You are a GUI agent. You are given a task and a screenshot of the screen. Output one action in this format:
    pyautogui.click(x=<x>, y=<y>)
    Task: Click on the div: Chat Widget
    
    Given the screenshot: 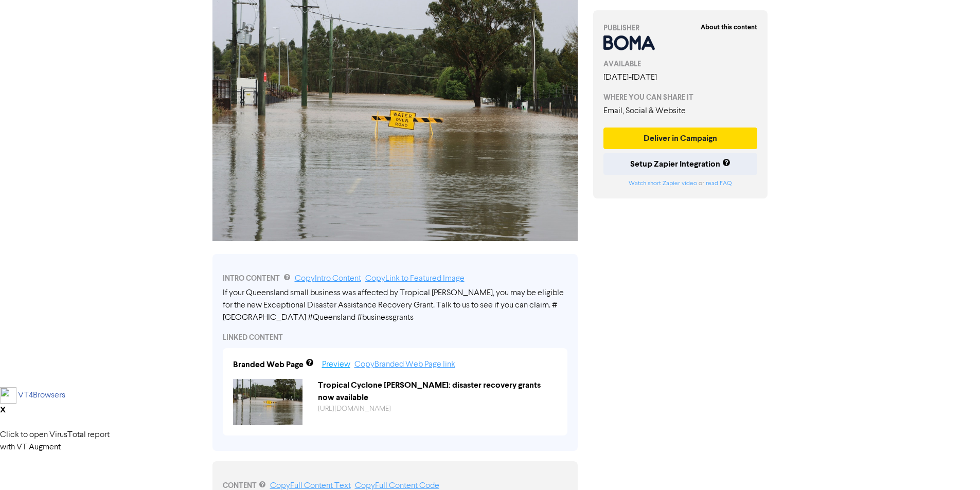 What is the action you would take?
    pyautogui.click(x=954, y=465)
    